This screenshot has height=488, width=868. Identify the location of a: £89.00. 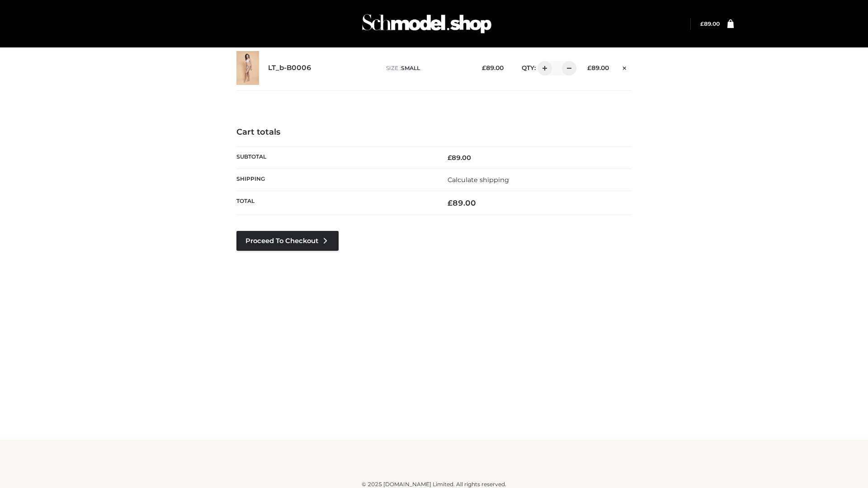
(709, 23).